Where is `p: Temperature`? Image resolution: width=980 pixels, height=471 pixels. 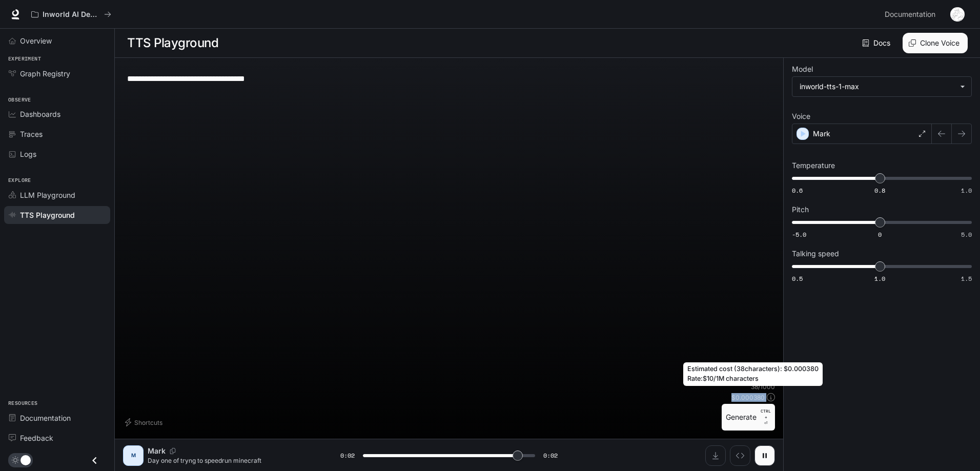 p: Temperature is located at coordinates (813, 166).